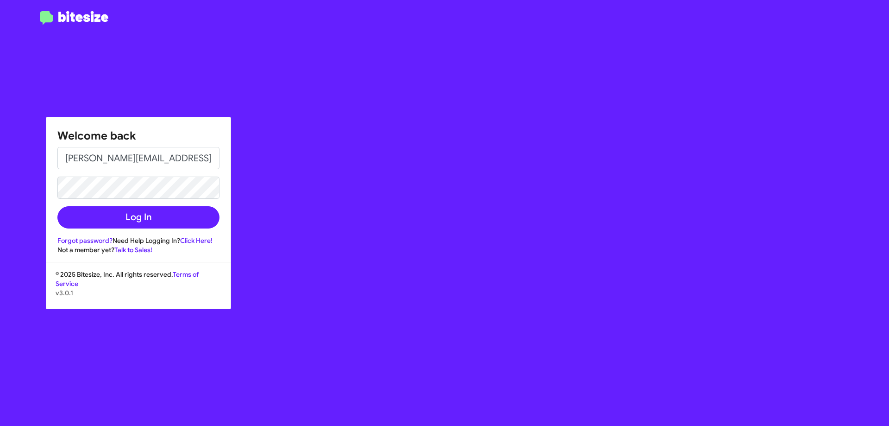  What do you see at coordinates (138, 158) in the screenshot?
I see `input: Email address` at bounding box center [138, 158].